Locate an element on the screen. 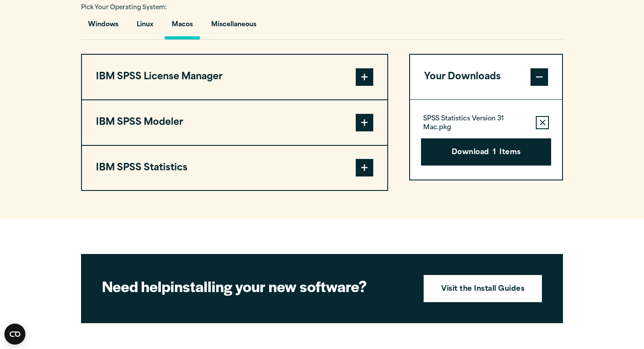 Image resolution: width=644 pixels, height=349 pixels. button: Macos is located at coordinates (182, 27).